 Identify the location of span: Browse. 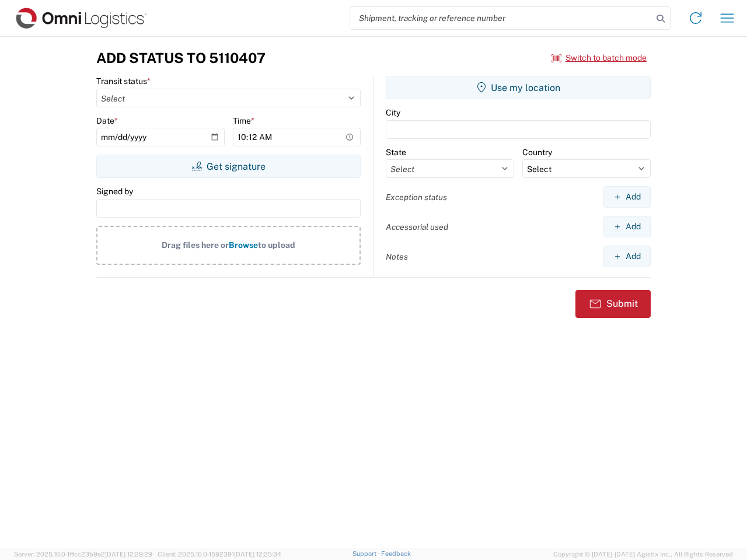
(243, 246).